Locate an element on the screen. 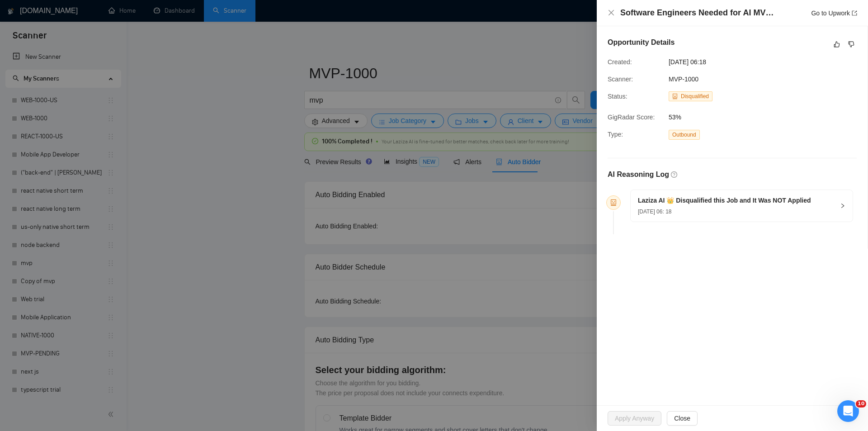  span: Close is located at coordinates (682, 418).